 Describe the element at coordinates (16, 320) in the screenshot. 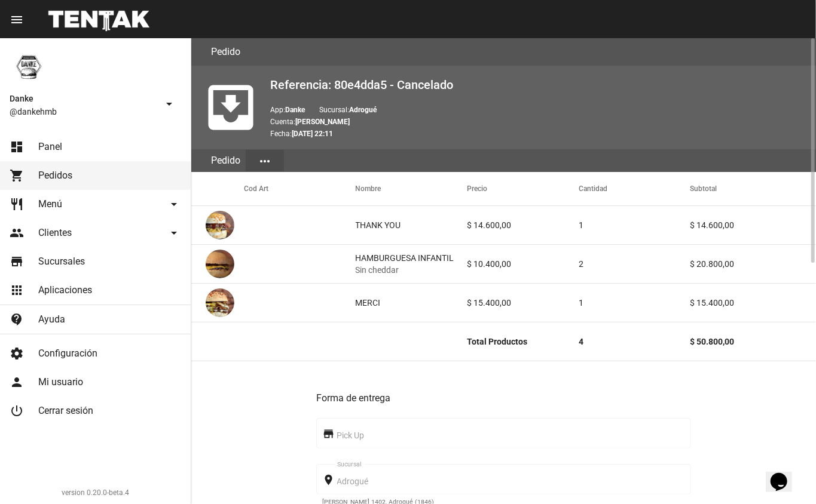

I see `mat-icon: contact_support` at that location.